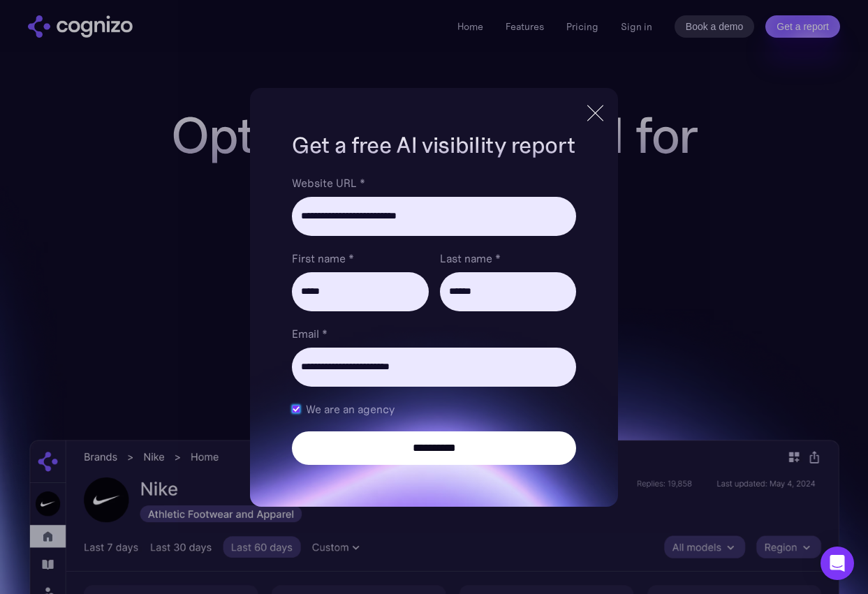  Describe the element at coordinates (360, 258) in the screenshot. I see `label: First name *` at that location.